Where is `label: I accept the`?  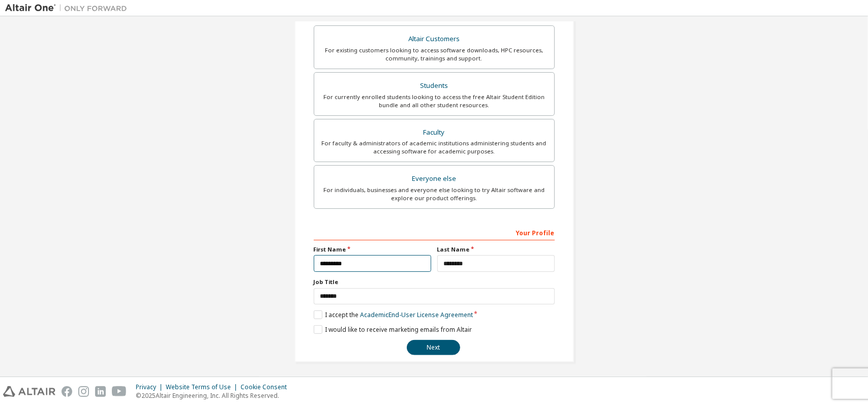
label: I accept the is located at coordinates (393, 314).